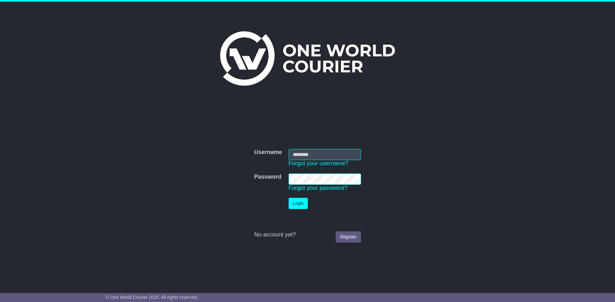 This screenshot has height=302, width=615. I want to click on div: No account yet?, so click(307, 235).